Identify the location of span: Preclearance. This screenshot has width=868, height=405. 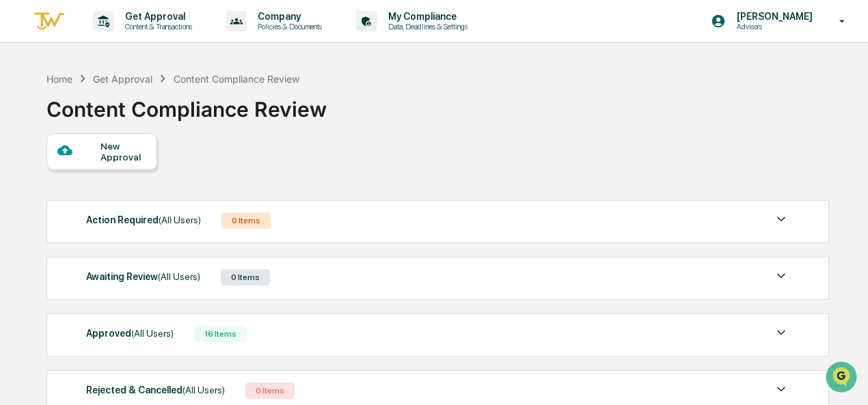
(58, 179).